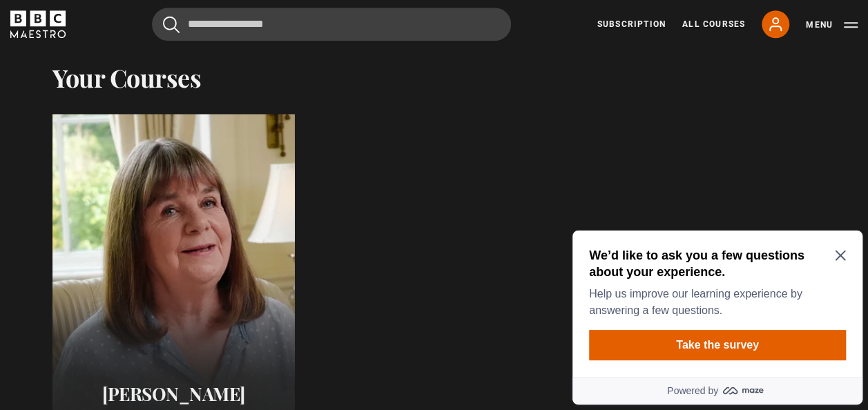  What do you see at coordinates (151, 120) in the screenshot?
I see `button: Take the survey` at bounding box center [151, 120].